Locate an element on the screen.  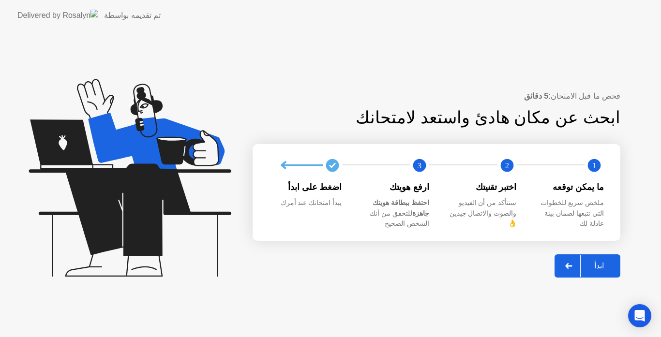
div: ارفع هويتك is located at coordinates (393, 187).